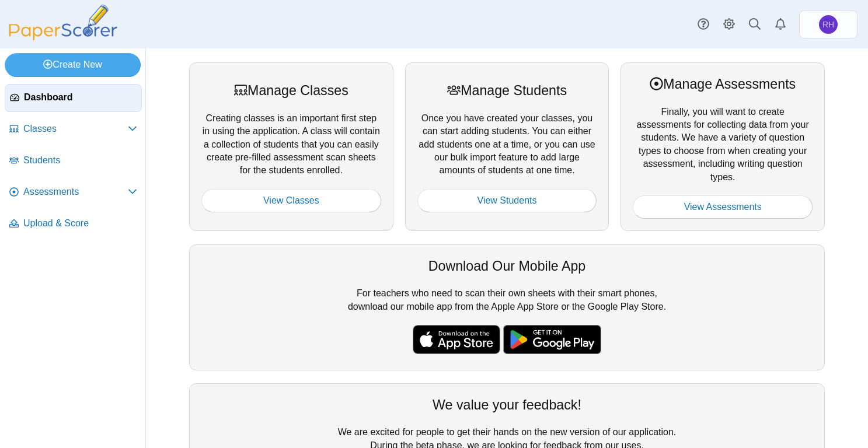 The width and height of the screenshot is (868, 448). What do you see at coordinates (73, 161) in the screenshot?
I see `a: Students` at bounding box center [73, 161].